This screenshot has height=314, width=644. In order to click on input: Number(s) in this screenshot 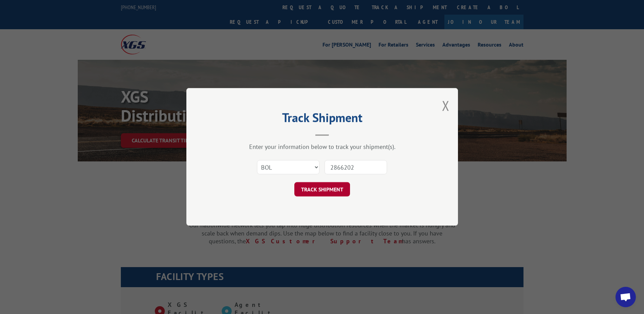, I will do `click(356, 168)`.